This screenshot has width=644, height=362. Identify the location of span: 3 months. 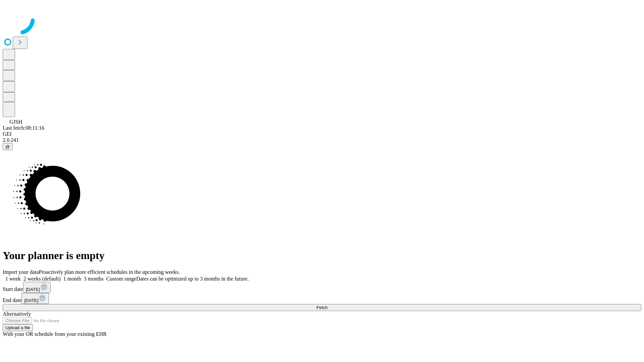
(93, 278).